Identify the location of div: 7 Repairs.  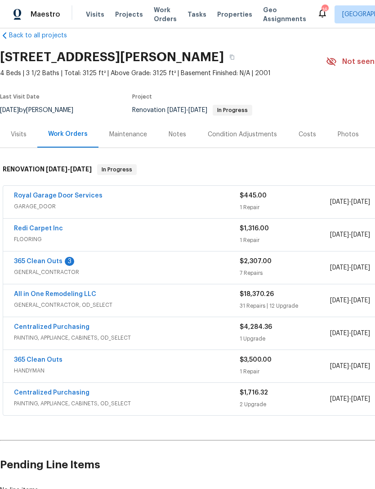
(285, 273).